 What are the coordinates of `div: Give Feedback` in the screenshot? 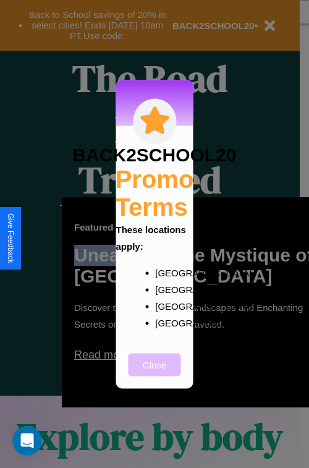 It's located at (11, 238).